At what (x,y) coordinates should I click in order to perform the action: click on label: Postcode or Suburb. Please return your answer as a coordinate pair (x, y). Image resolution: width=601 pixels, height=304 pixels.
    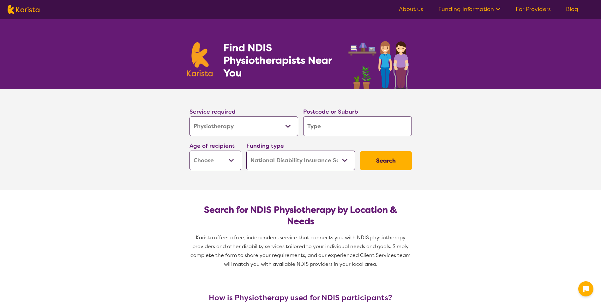
    Looking at the image, I should click on (330, 112).